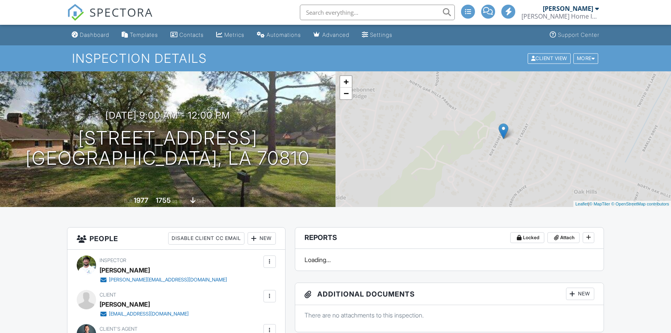  What do you see at coordinates (346, 82) in the screenshot?
I see `a: Zoom in` at bounding box center [346, 82].